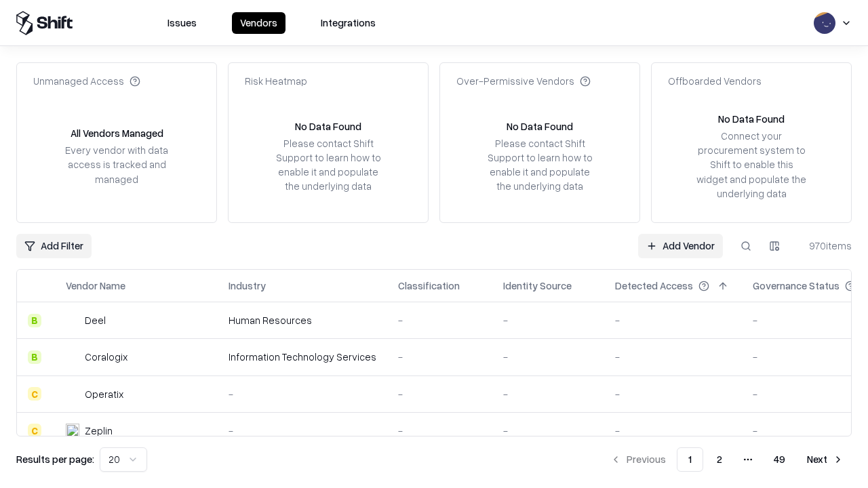 This screenshot has width=868, height=488. I want to click on div: Zeplin, so click(98, 430).